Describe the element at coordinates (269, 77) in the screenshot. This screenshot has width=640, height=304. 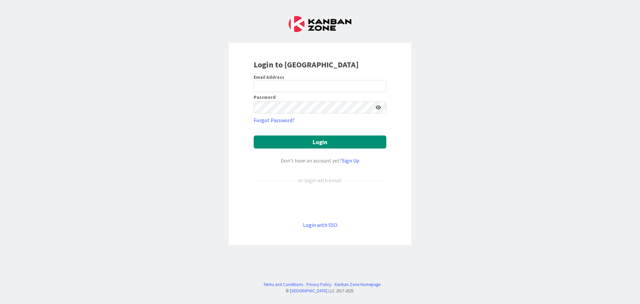
I see `label: Email Address` at that location.